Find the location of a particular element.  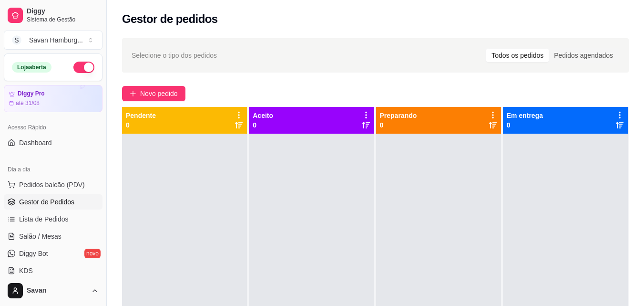

p: Aceito is located at coordinates (263, 115).